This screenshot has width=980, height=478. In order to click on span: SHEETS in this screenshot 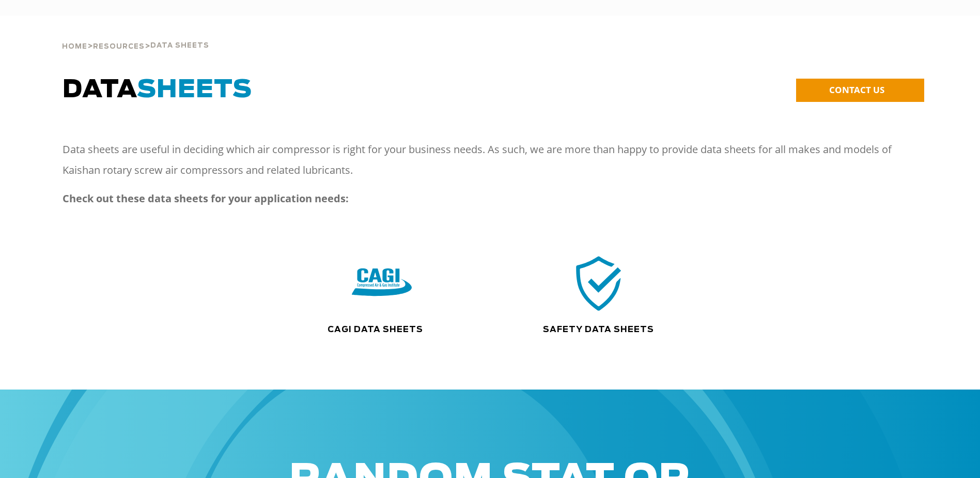, I will do `click(195, 90)`.